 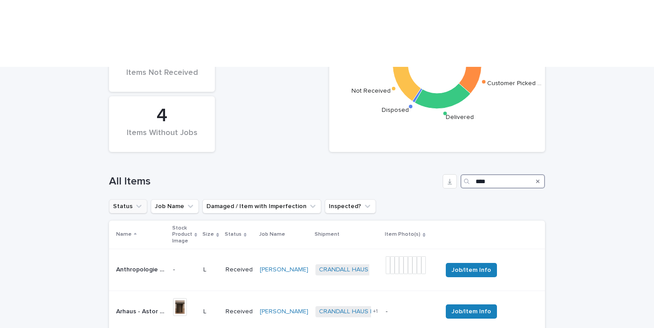 What do you see at coordinates (460, 117) in the screenshot?
I see `text: Delivered` at bounding box center [460, 117].